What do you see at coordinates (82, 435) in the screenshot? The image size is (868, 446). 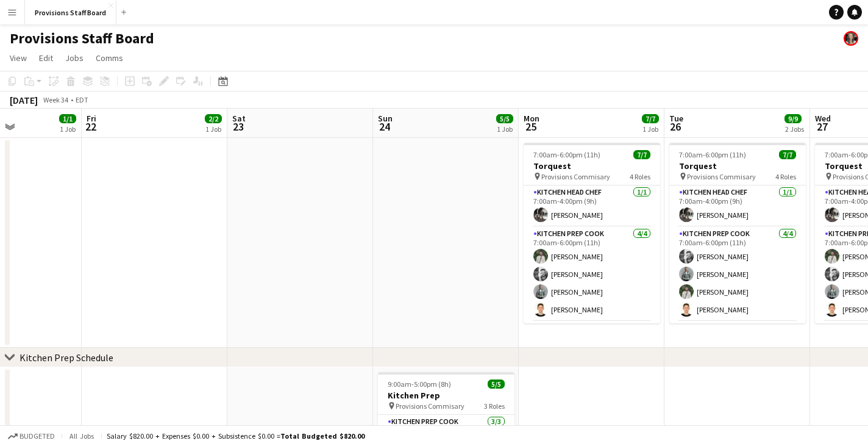 I see `span: All jobs` at bounding box center [82, 435].